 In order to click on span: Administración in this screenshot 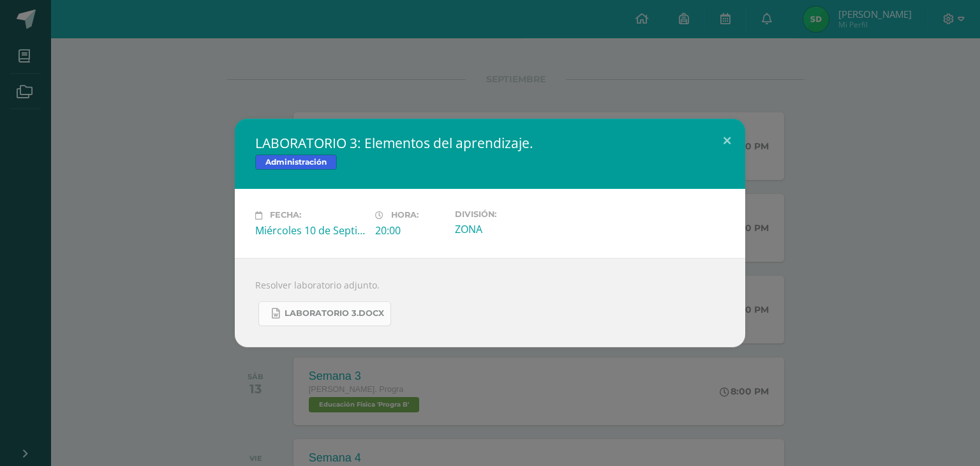, I will do `click(296, 162)`.